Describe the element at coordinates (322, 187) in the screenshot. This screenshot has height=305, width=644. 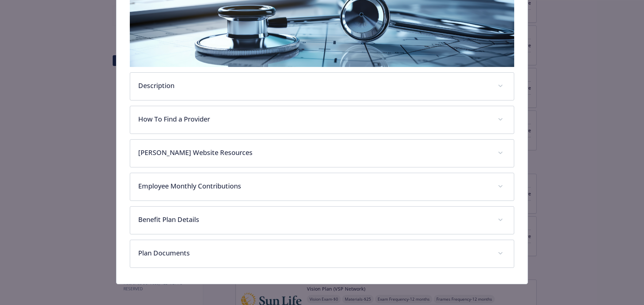
I see `div: Employee Monthly Contributions` at that location.